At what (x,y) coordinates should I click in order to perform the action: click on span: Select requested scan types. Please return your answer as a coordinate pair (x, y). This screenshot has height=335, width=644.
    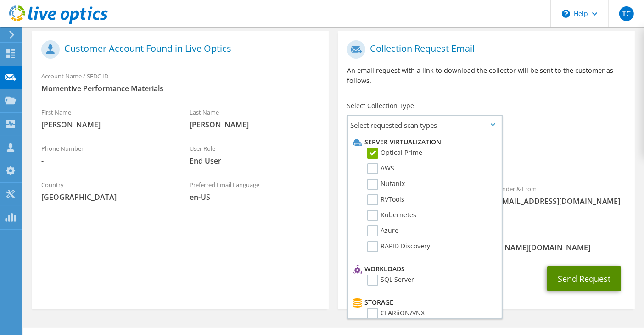
    Looking at the image, I should click on (425, 125).